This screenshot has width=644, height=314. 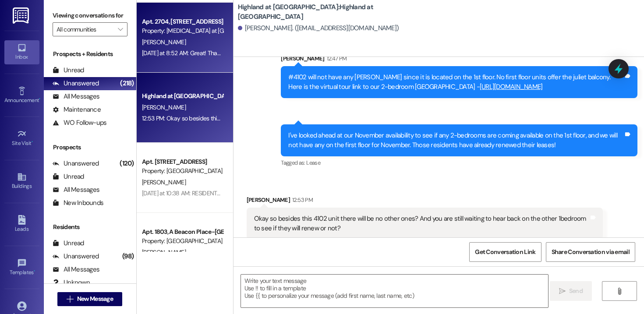 What do you see at coordinates (505, 252) in the screenshot?
I see `span: Get Conversation Link` at bounding box center [505, 252].